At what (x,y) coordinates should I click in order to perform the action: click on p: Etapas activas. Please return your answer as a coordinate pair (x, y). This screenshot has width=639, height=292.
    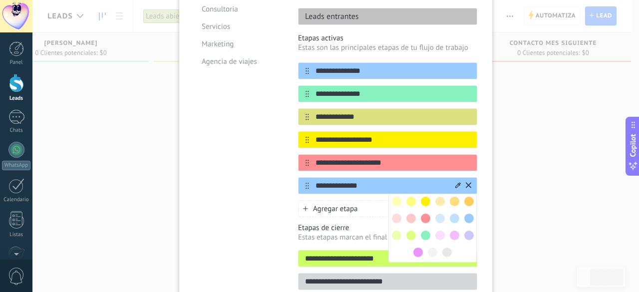
    Looking at the image, I should click on (387, 38).